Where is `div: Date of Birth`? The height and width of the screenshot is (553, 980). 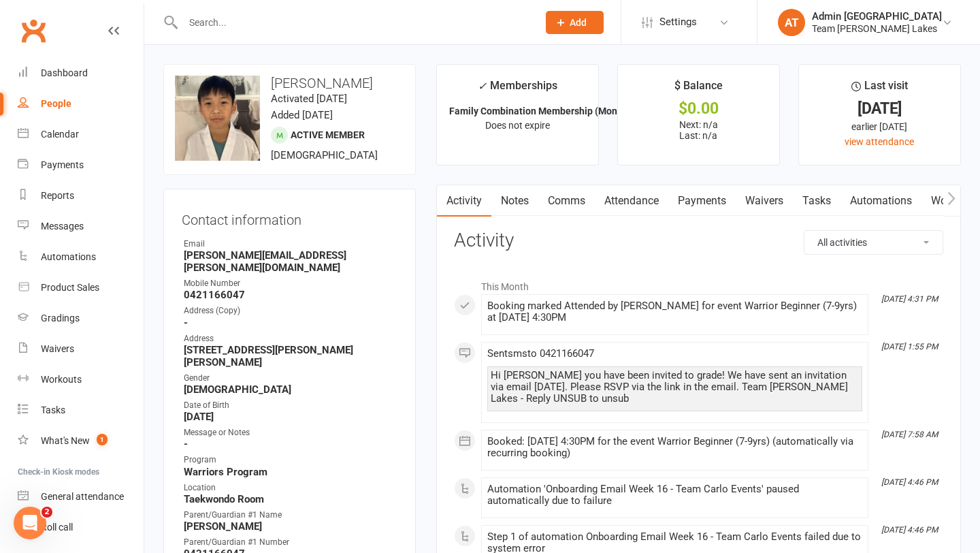
div: Date of Birth is located at coordinates (291, 405).